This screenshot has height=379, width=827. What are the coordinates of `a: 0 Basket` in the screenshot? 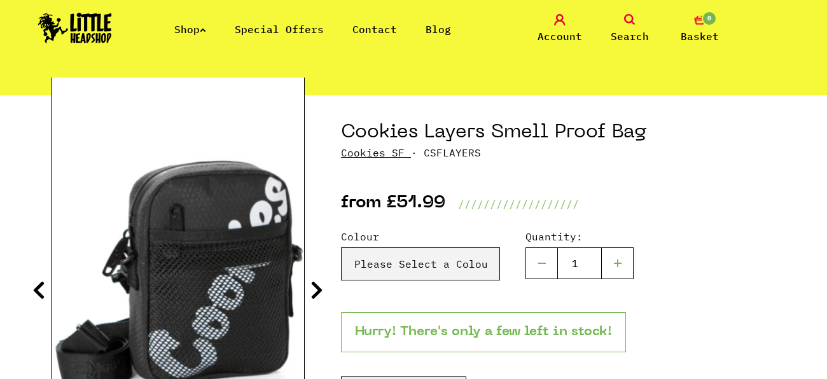 It's located at (700, 29).